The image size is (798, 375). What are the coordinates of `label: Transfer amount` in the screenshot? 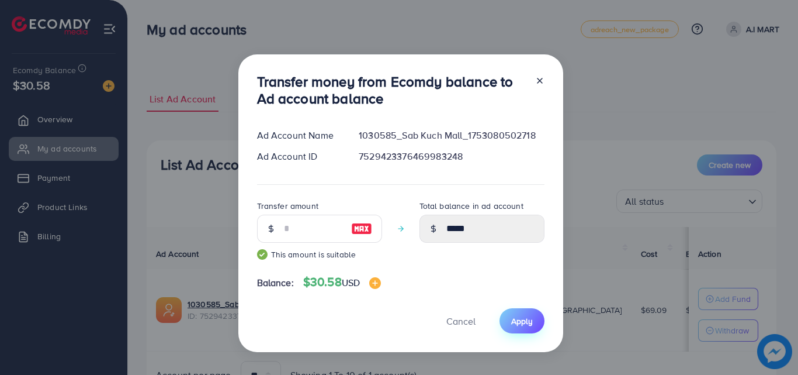 It's located at (288, 206).